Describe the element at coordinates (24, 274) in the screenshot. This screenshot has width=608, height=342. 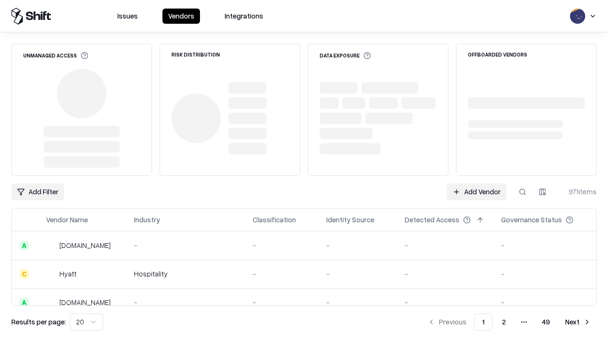
I see `div: C` at that location.